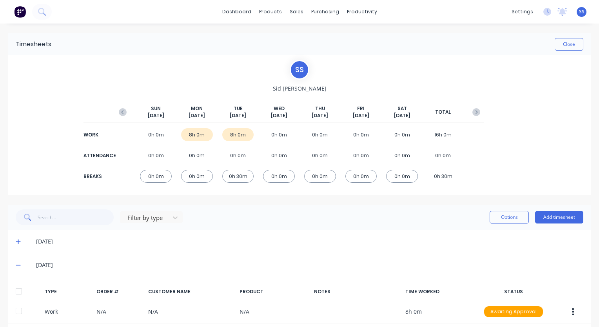 This screenshot has height=327, width=599. I want to click on div: STATUS, so click(514, 292).